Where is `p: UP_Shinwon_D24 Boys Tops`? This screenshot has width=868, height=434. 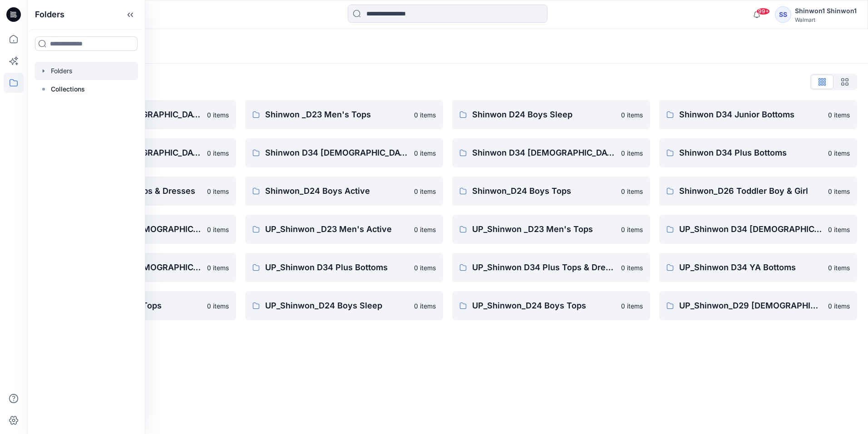
p: UP_Shinwon_D24 Boys Tops is located at coordinates (544, 305).